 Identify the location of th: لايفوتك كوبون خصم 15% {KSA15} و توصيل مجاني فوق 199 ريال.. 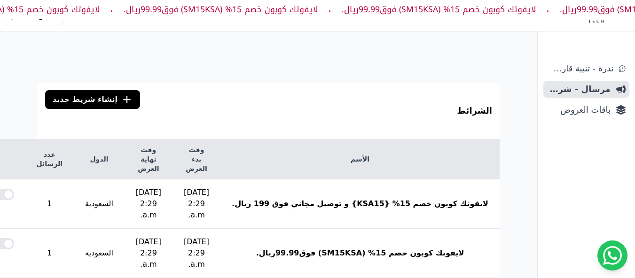
(360, 204).